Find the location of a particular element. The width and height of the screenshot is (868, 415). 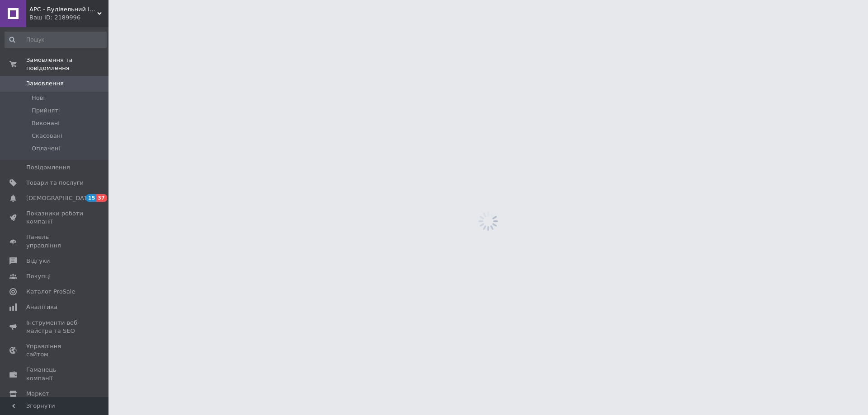

span: Оплачені is located at coordinates (46, 148).